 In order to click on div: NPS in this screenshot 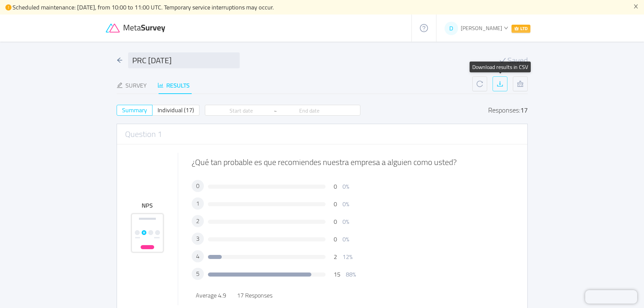, I will do `click(147, 205)`.